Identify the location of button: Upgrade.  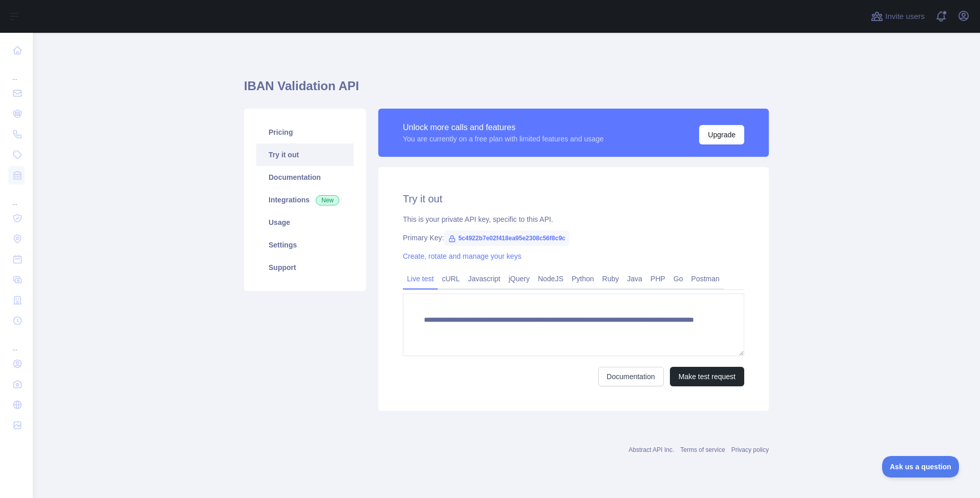
(722, 134).